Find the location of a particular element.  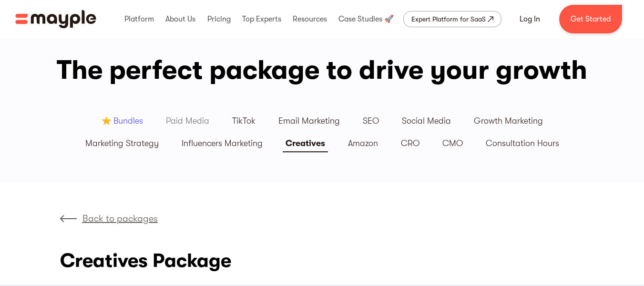

a: Social Media is located at coordinates (426, 121).